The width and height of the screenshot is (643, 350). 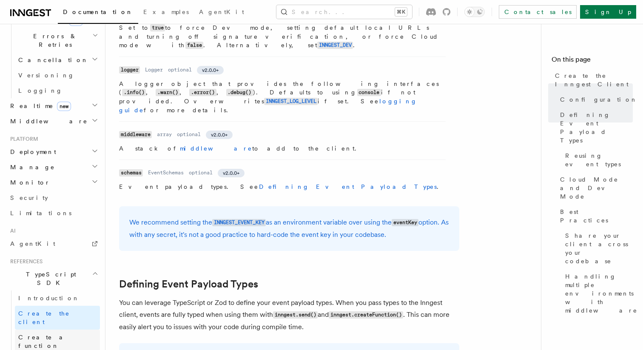 What do you see at coordinates (369, 92) in the screenshot?
I see `code: console` at bounding box center [369, 92].